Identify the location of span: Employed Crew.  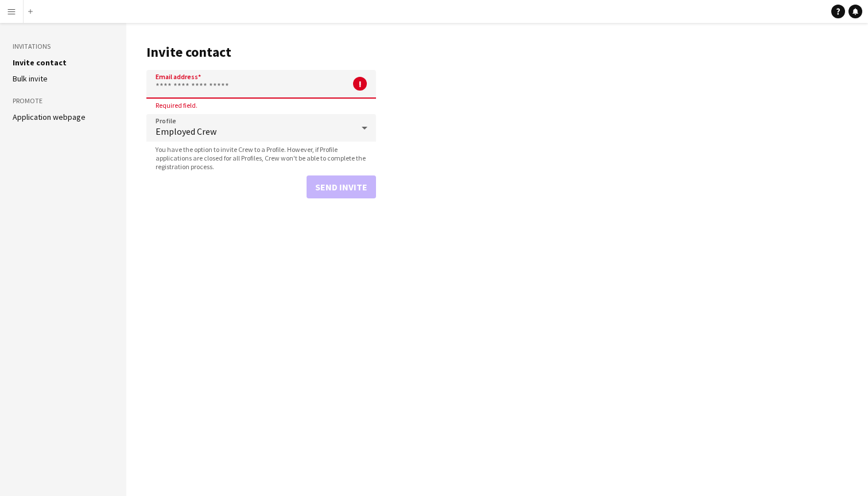
(254, 132).